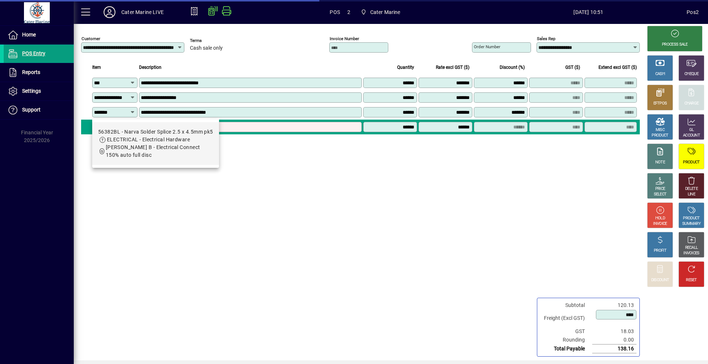  What do you see at coordinates (566, 341) in the screenshot?
I see `td: Rounding` at bounding box center [566, 341].